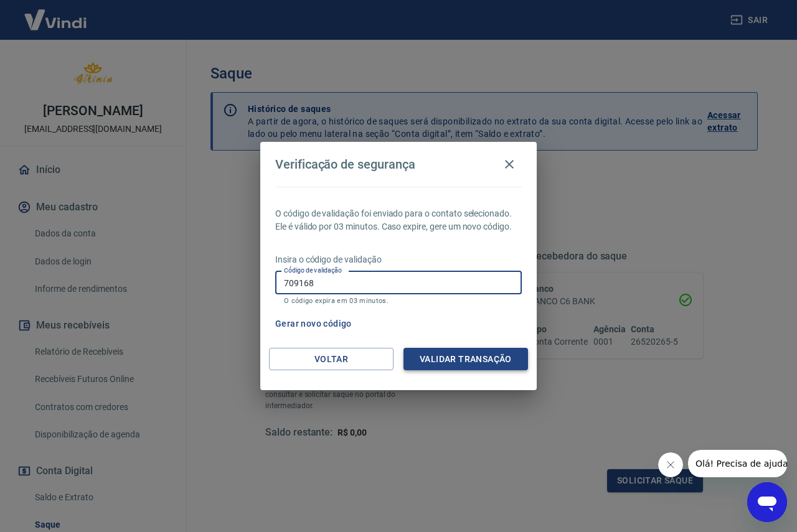 The image size is (797, 532). Describe the element at coordinates (398, 260) in the screenshot. I see `p: Insira o código de validação` at that location.